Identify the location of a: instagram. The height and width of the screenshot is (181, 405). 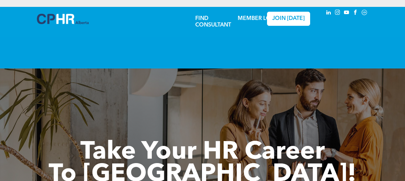
(337, 13).